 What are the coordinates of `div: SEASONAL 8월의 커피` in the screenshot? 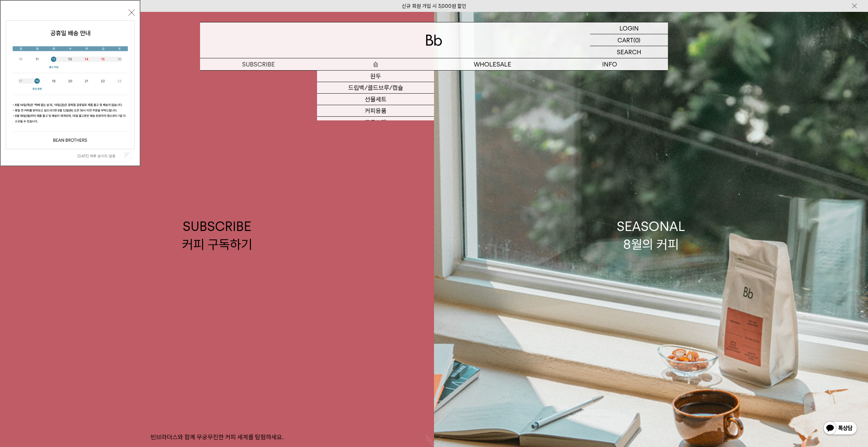 It's located at (651, 235).